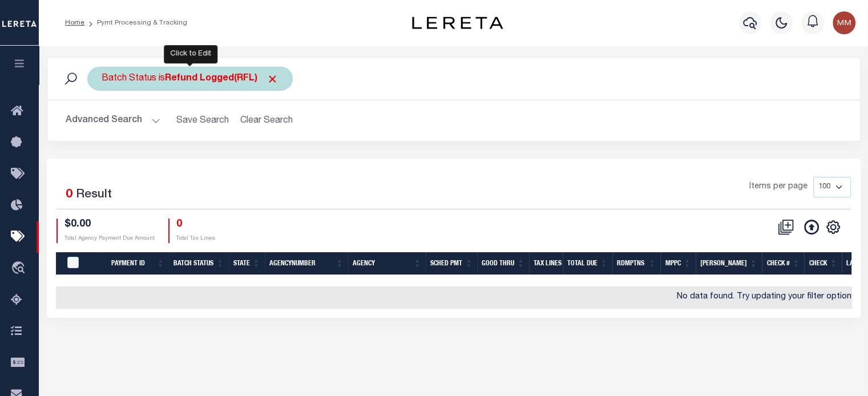 The image size is (868, 396). I want to click on th: Bill Fee: activate to sort column ascending, so click(729, 264).